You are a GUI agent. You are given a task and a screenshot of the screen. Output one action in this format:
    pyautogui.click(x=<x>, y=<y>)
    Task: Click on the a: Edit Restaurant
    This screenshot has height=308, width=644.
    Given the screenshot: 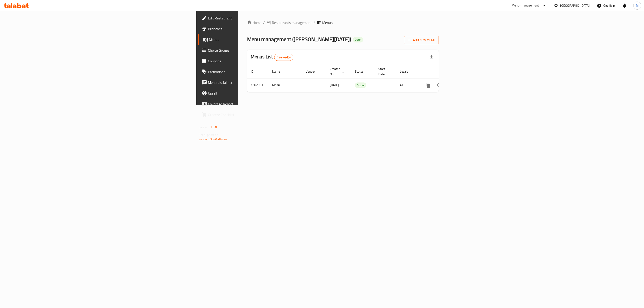 What is the action you would take?
    pyautogui.click(x=251, y=18)
    